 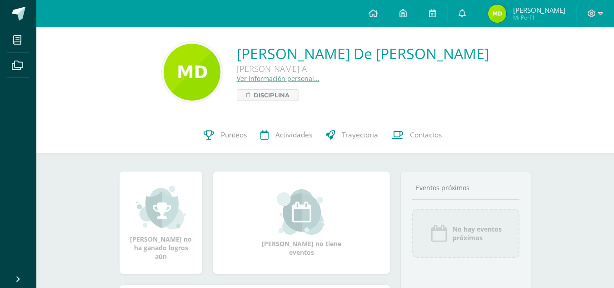 What do you see at coordinates (268, 95) in the screenshot?
I see `a: Disciplina` at bounding box center [268, 95].